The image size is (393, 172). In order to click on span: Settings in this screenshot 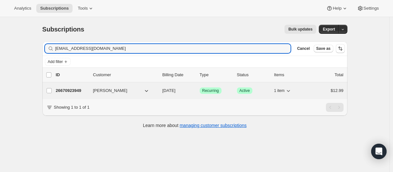, I will do `click(371, 8)`.